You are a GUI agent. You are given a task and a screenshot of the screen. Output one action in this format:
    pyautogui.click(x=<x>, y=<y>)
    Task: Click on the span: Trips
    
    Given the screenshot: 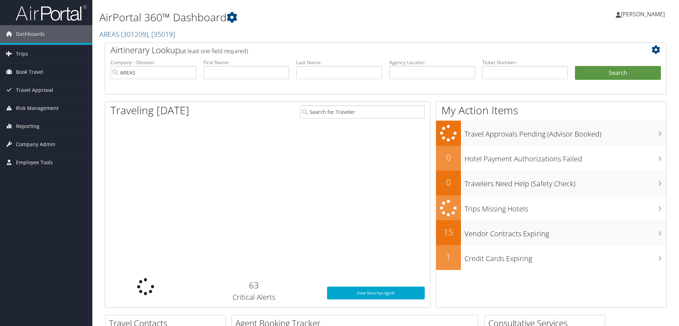 What is the action you would take?
    pyautogui.click(x=22, y=54)
    